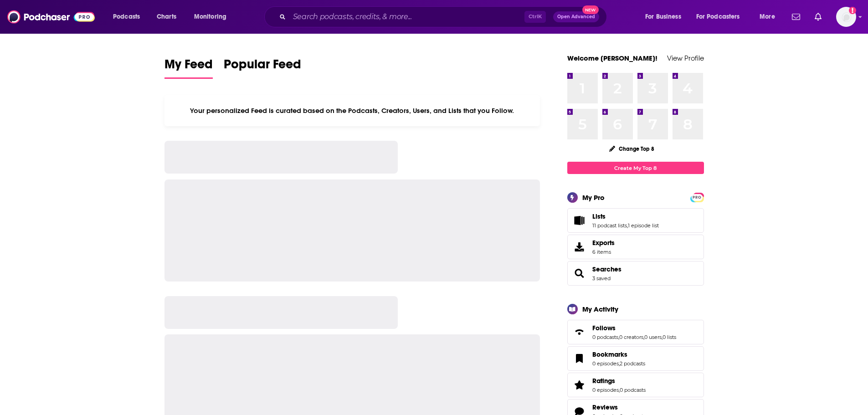 The height and width of the screenshot is (415, 868). Describe the element at coordinates (263, 67) in the screenshot. I see `span: Popular Feed` at that location.